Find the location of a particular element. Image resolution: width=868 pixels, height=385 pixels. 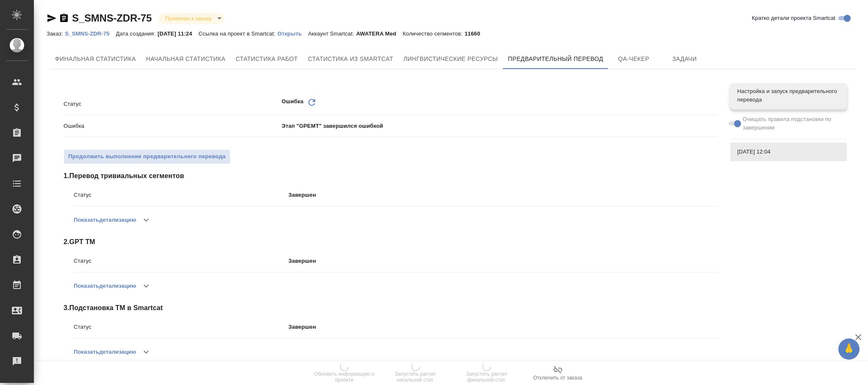

p: AWATERA Med is located at coordinates (380, 33).